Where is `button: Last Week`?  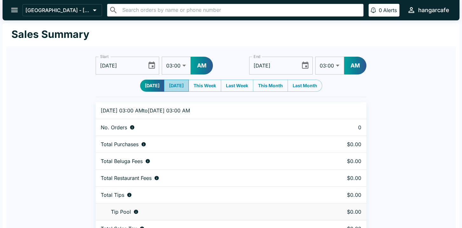 button: Last Week is located at coordinates (237, 86).